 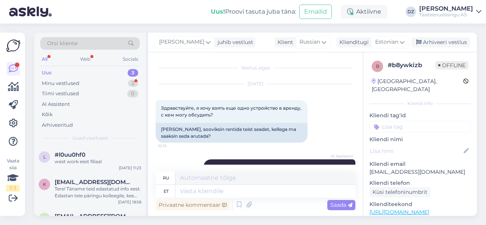 I want to click on div: et, so click(x=166, y=191).